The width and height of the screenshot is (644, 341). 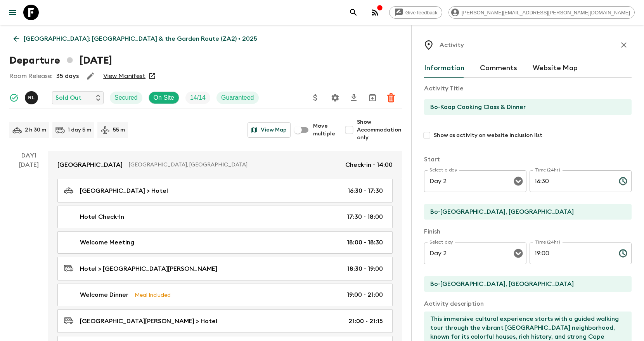 I want to click on button: Delete, so click(x=391, y=98).